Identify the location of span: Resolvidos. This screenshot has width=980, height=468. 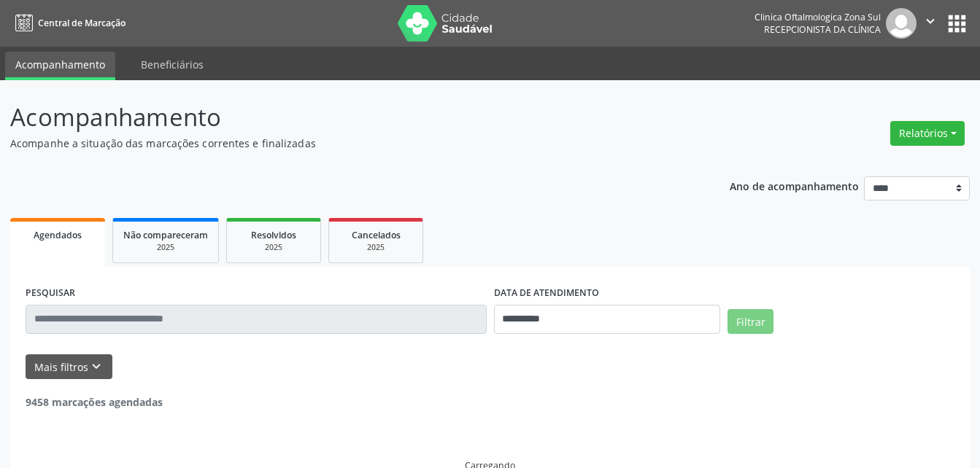
(273, 234).